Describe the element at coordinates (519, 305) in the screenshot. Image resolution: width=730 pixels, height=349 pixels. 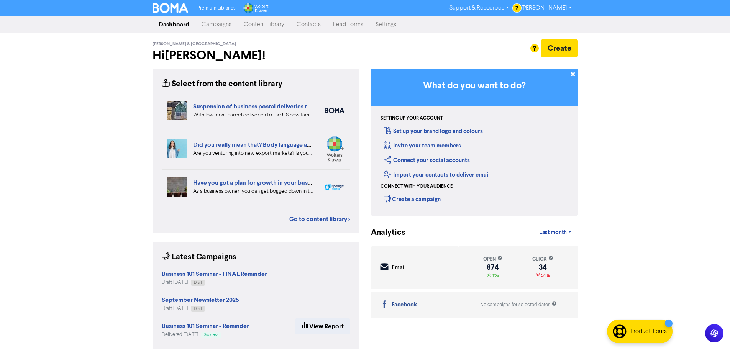
I see `div: No campaigns for selected dates` at that location.